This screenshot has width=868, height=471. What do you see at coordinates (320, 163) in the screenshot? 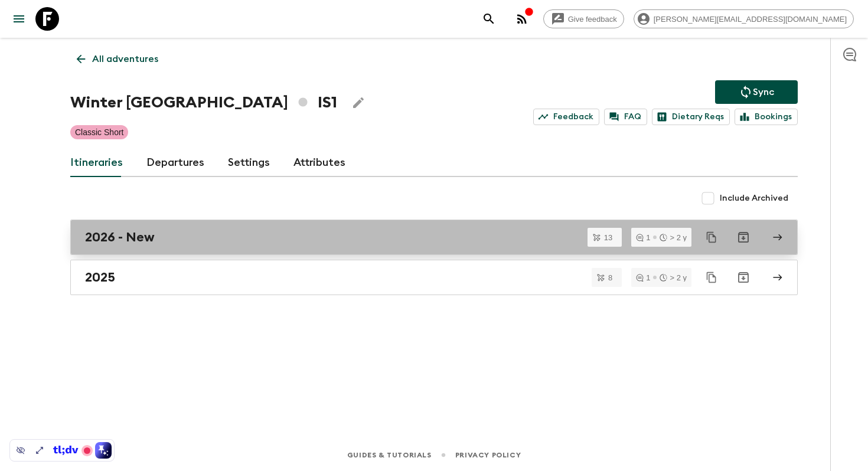
I see `a: Attributes` at bounding box center [320, 163].